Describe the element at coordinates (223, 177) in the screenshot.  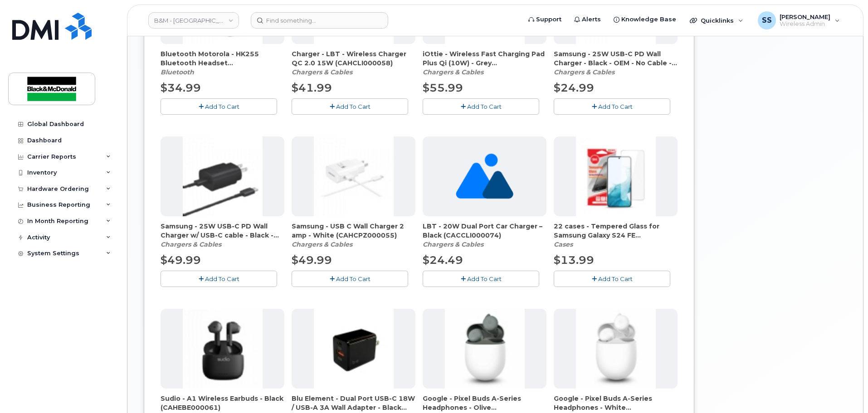
I see `img: accessory36709.JPG` at that location.